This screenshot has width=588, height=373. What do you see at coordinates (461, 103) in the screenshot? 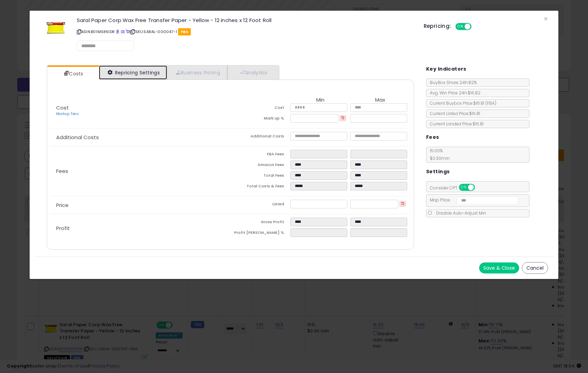
I see `span: Current Buybox Price:` at bounding box center [461, 103].